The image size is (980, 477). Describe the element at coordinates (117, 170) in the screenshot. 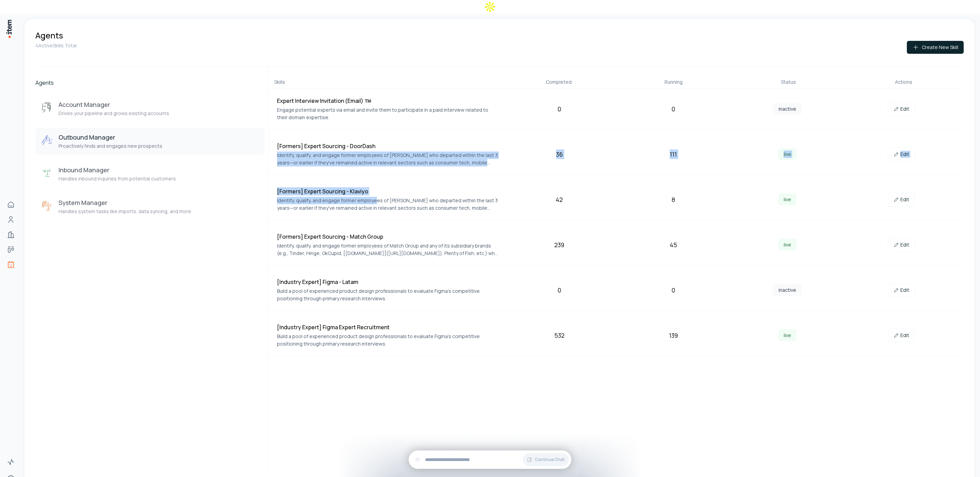

I see `h3: Inbound Manager` at that location.